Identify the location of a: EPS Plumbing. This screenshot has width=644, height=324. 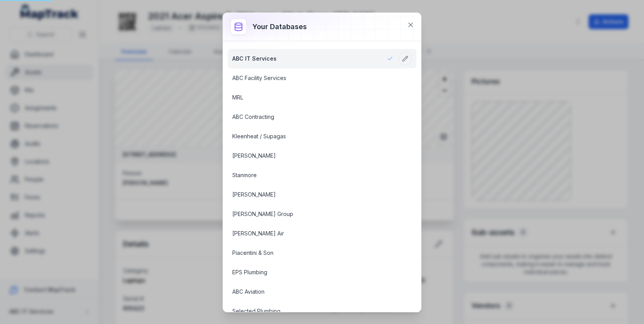
(312, 272).